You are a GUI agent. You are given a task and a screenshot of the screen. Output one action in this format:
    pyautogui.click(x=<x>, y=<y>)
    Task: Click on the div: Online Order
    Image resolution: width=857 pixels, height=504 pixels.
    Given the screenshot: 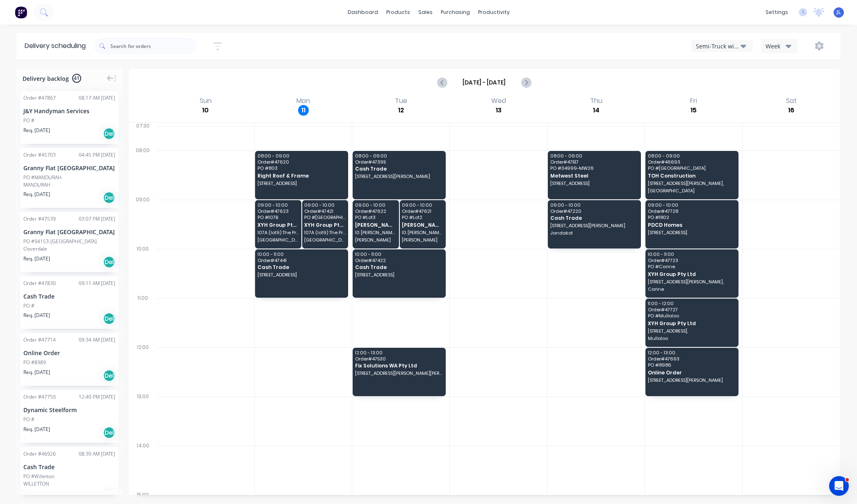 What is the action you would take?
    pyautogui.click(x=70, y=352)
    